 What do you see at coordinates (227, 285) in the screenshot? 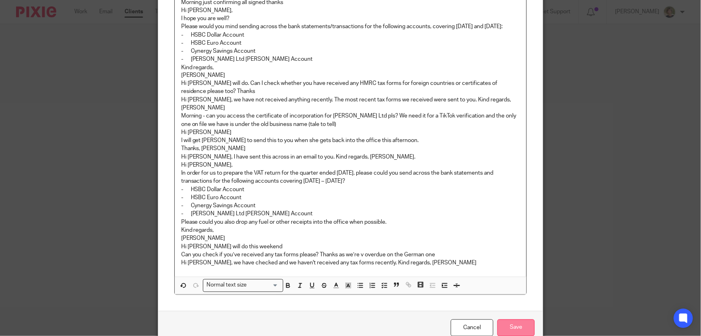
I see `span: Normal text size` at bounding box center [227, 285].